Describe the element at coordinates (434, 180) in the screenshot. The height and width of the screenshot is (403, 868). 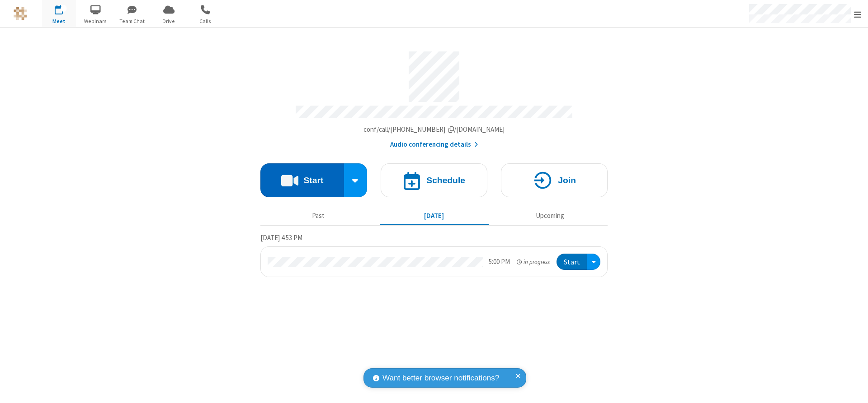
I see `button: Schedule` at that location.